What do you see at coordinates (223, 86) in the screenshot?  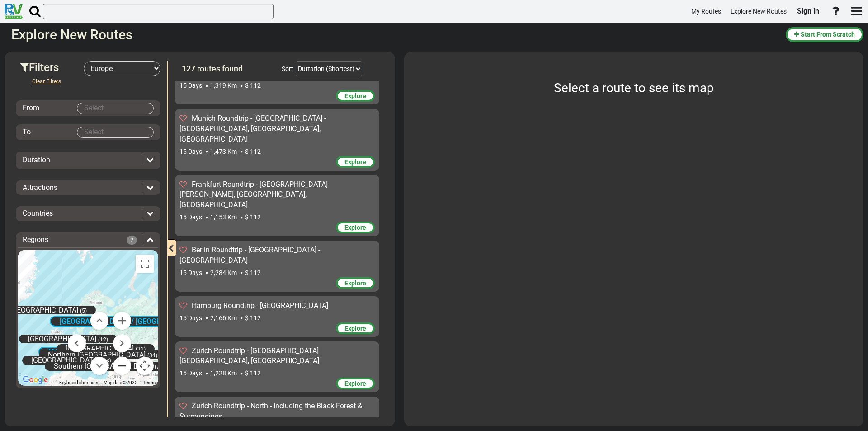 I see `span: 1,319 Km` at bounding box center [223, 86].